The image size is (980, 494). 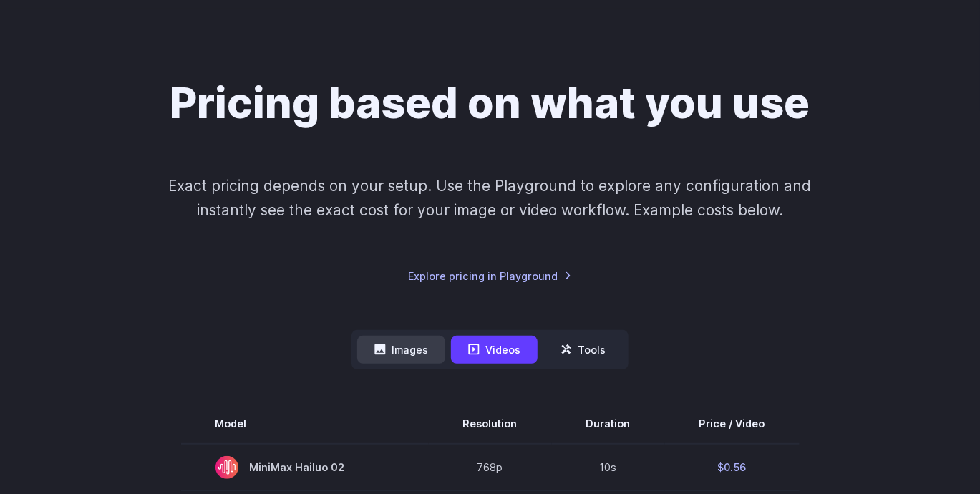 What do you see at coordinates (732, 424) in the screenshot?
I see `th: Price / Video` at bounding box center [732, 424].